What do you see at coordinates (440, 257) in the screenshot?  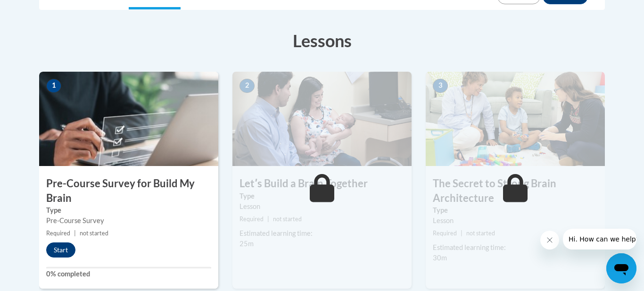 I see `span: 30m` at bounding box center [440, 257].